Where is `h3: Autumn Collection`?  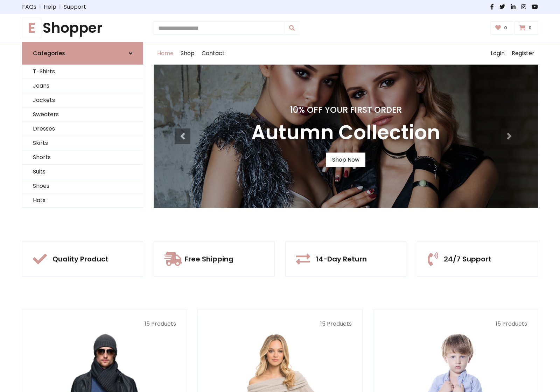 h3: Autumn Collection is located at coordinates (345, 133).